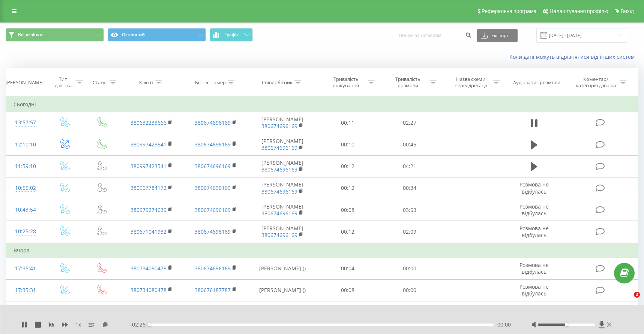  I want to click on td: 03:53, so click(409, 210).